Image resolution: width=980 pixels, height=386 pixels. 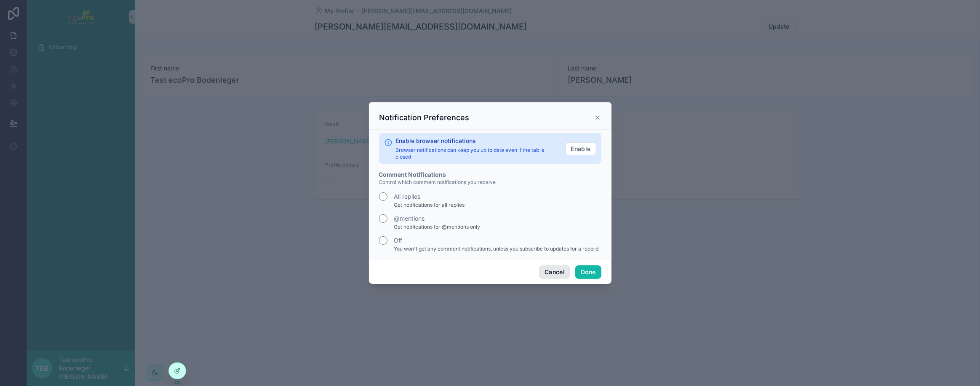 I want to click on span: Get notifications for @mentions only, so click(x=437, y=227).